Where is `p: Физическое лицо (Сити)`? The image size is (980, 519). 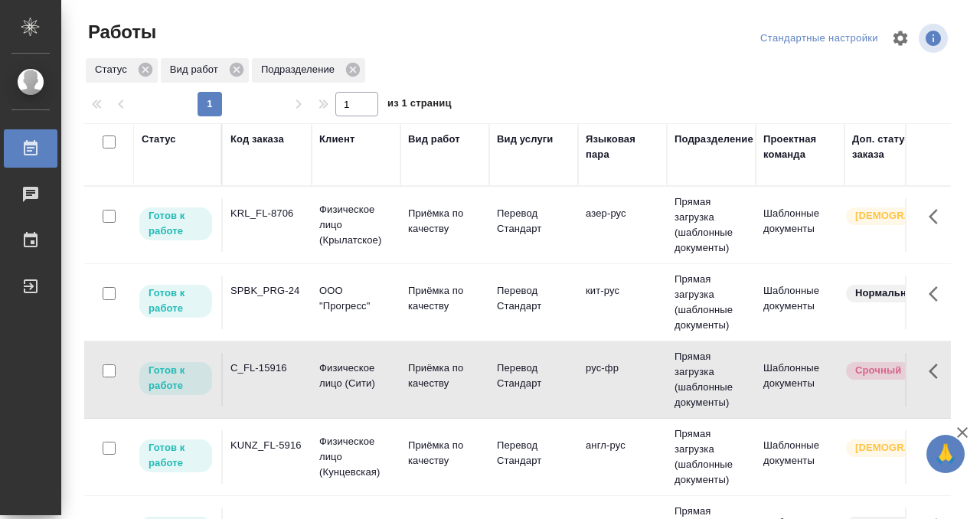 p: Физическое лицо (Сити) is located at coordinates (356, 375).